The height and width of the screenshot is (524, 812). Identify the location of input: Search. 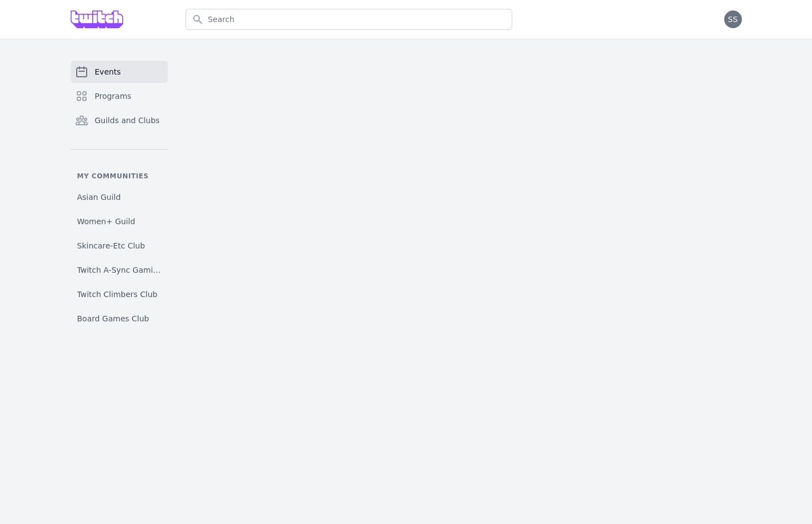
(349, 19).